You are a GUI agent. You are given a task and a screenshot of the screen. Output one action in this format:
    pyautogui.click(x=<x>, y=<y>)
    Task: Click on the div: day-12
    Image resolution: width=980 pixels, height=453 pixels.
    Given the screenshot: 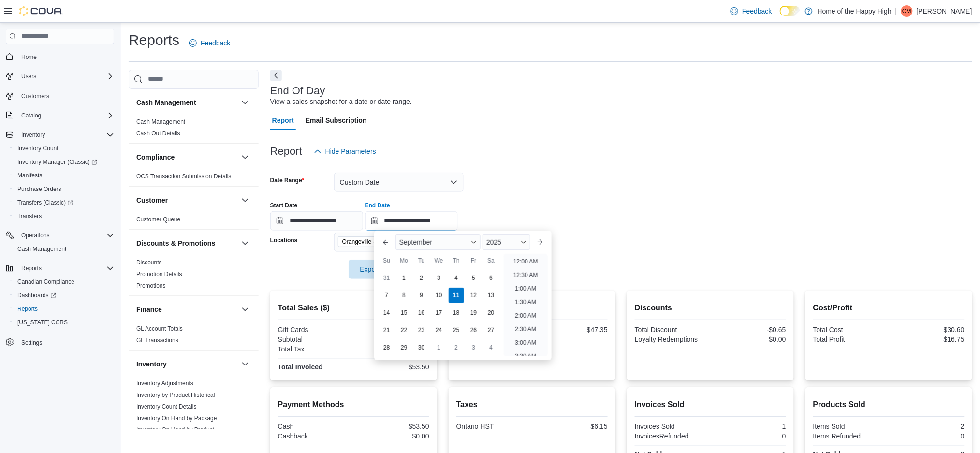 What is the action you would take?
    pyautogui.click(x=474, y=296)
    